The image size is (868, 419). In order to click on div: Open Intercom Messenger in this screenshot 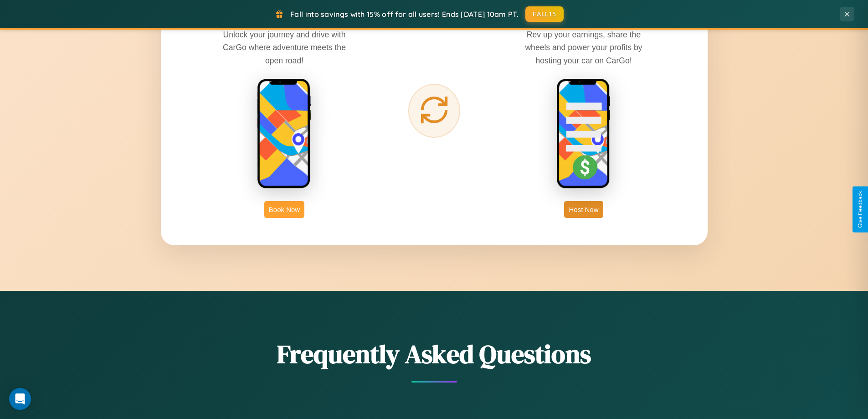, I will do `click(20, 399)`.